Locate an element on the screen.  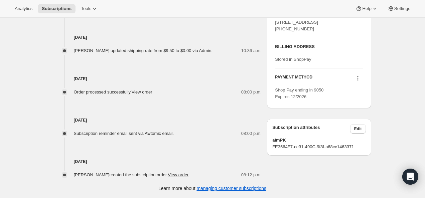
button: Settings is located at coordinates (399, 9).